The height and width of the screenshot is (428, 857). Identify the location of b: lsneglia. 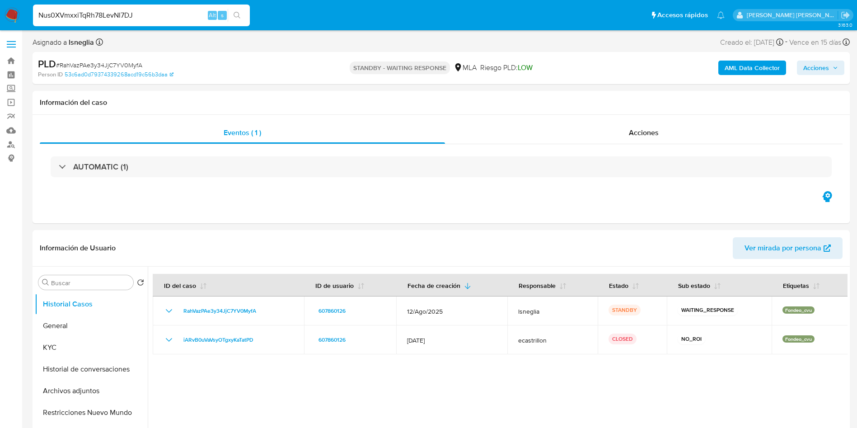
(80, 42).